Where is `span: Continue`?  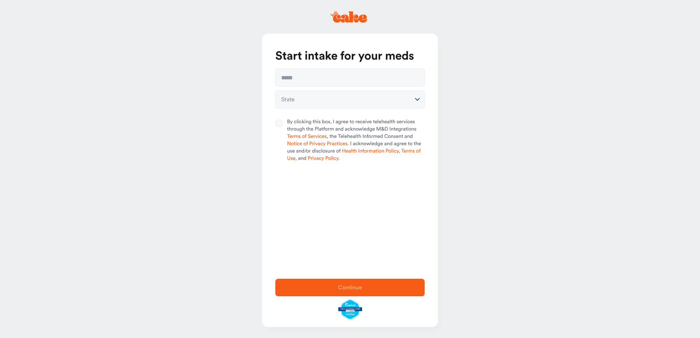
span: Continue is located at coordinates (350, 288).